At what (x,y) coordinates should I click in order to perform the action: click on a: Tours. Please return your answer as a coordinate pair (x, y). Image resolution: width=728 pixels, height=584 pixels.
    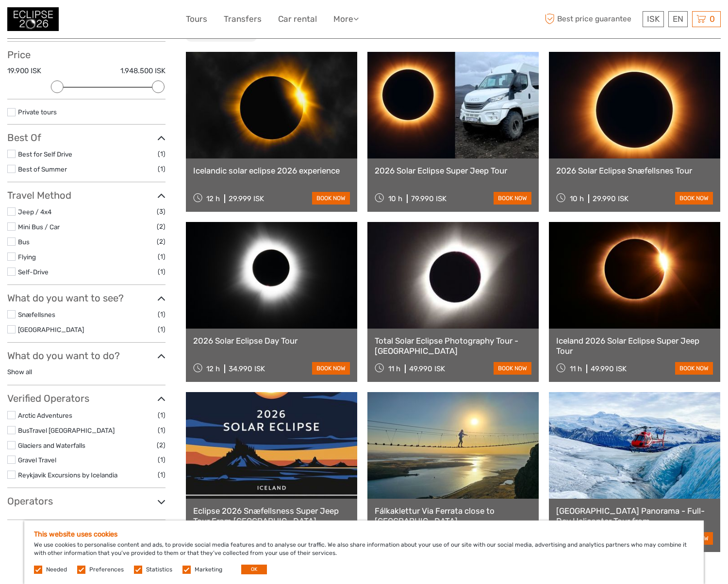
    Looking at the image, I should click on (197, 19).